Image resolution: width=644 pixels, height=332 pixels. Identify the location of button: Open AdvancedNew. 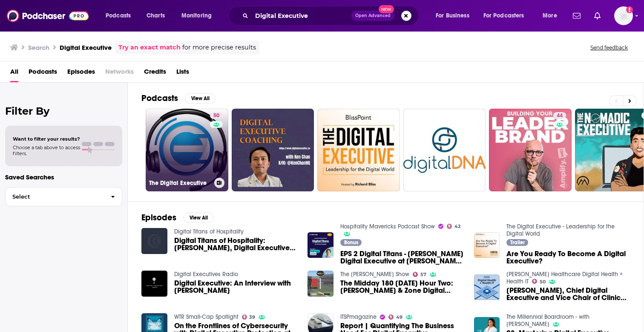
(373, 16).